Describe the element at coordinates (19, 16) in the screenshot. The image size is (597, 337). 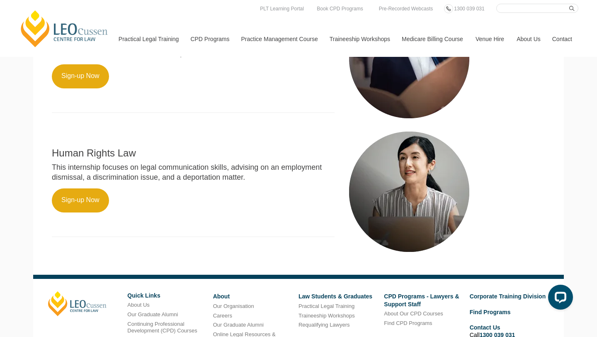
I see `button: Open LiveChat chat widget` at that location.